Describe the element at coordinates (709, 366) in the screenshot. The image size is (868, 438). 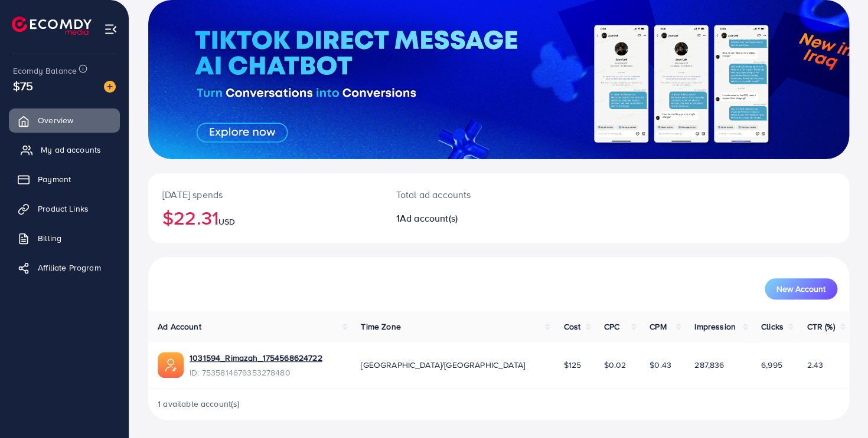
I see `span: 287,836` at that location.